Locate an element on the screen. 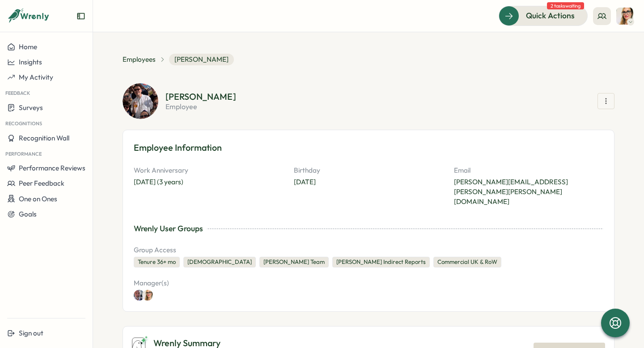 The width and height of the screenshot is (644, 348). p: Birthday is located at coordinates (368, 170).